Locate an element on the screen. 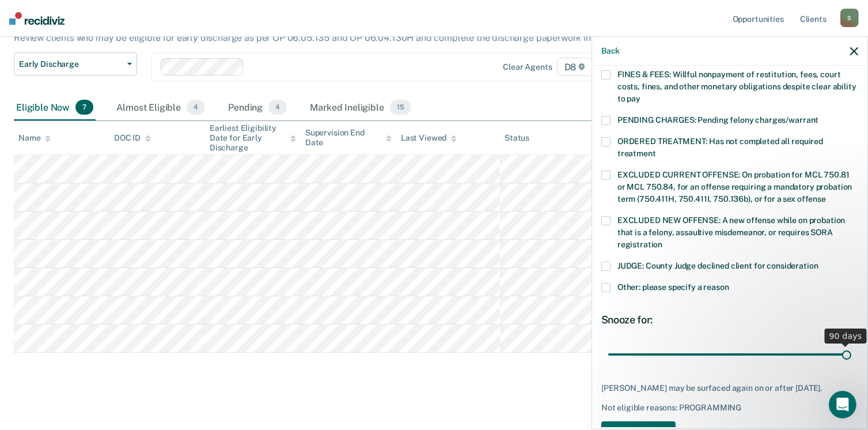  div: Pending is located at coordinates (258, 108).